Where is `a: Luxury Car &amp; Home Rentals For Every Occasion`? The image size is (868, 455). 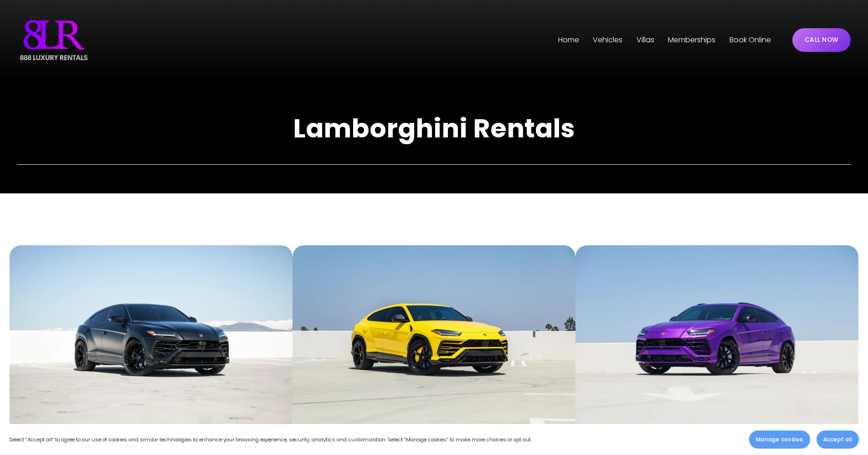 a: Luxury Car &amp; Home Rentals For Every Occasion is located at coordinates (54, 40).